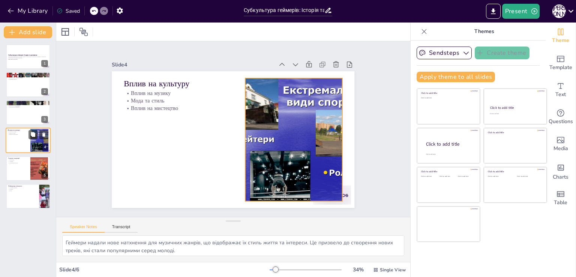 The height and width of the screenshot is (277, 576). I want to click on span: Single View, so click(392, 270).